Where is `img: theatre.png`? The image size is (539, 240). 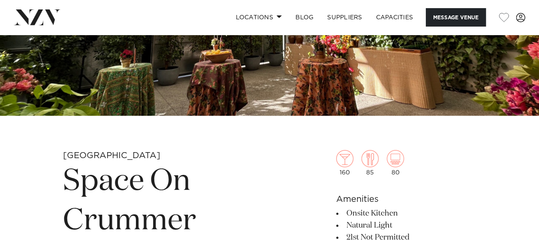
img: theatre.png is located at coordinates (395, 159).